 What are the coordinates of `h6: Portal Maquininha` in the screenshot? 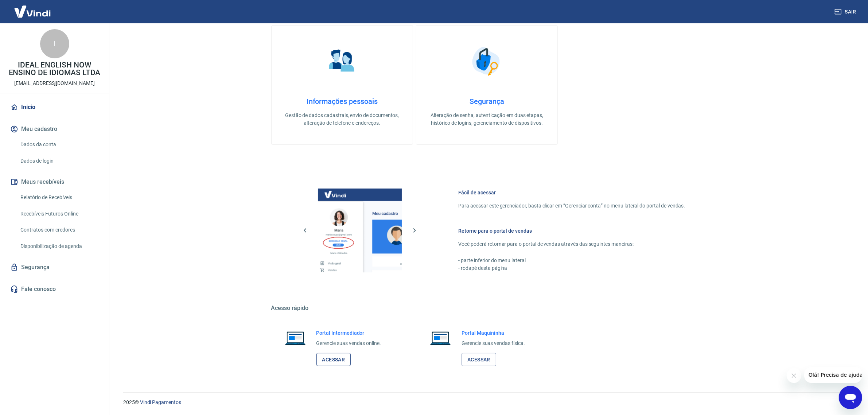 It's located at (493, 333).